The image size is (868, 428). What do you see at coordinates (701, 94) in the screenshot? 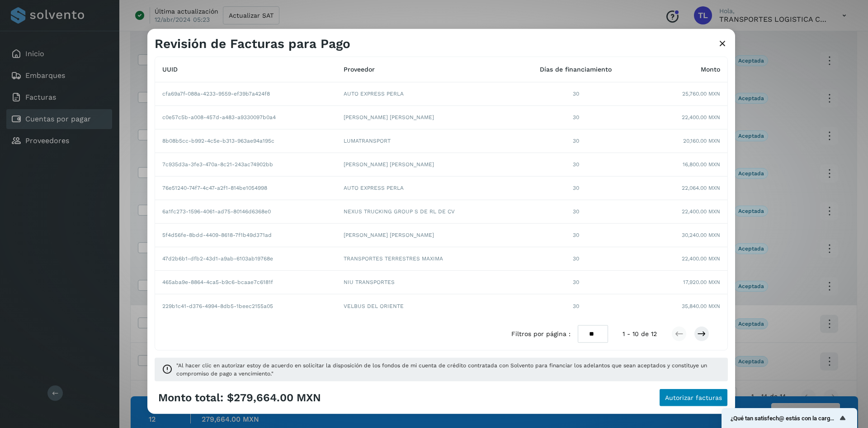
I see `span: 25,760.00 MXN` at bounding box center [701, 94].